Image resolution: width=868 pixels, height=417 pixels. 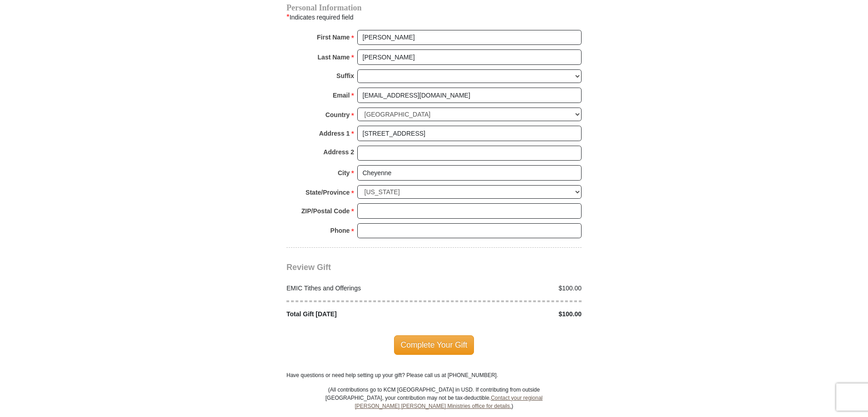 What do you see at coordinates (333, 37) in the screenshot?
I see `strong: First Name` at bounding box center [333, 37].